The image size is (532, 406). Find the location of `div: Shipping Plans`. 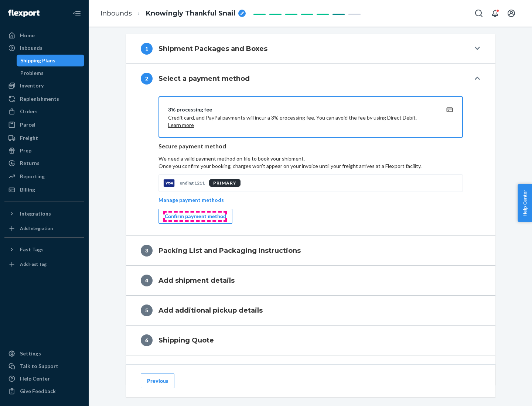

div: Shipping Plans is located at coordinates (38, 61).